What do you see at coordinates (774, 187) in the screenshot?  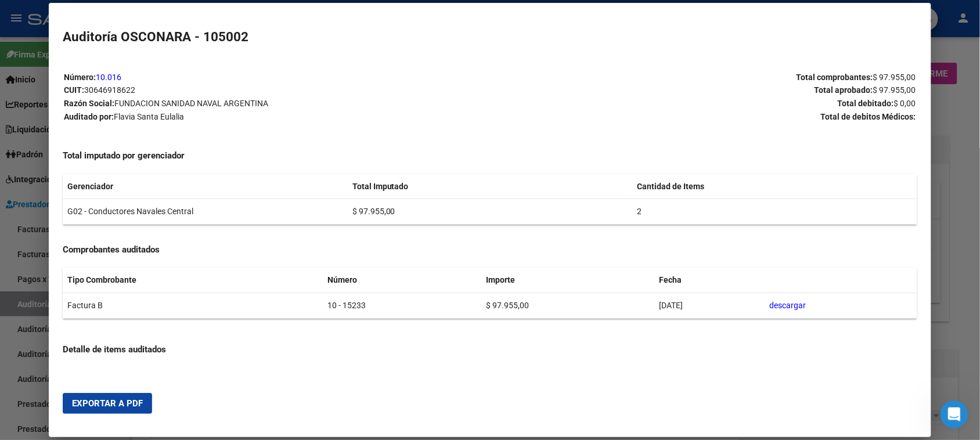 I see `th: Cantidad de Items` at bounding box center [774, 187].